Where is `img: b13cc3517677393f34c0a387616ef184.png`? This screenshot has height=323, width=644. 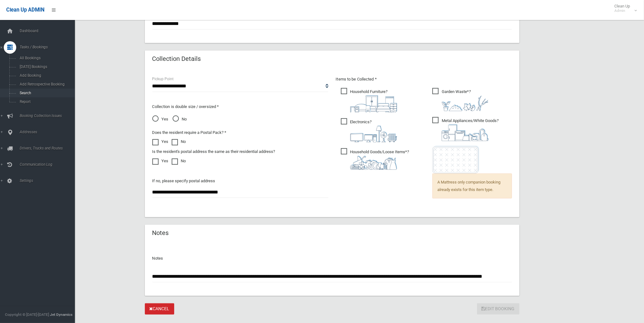
img: b13cc3517677393f34c0a387616ef184.png is located at coordinates (374, 163).